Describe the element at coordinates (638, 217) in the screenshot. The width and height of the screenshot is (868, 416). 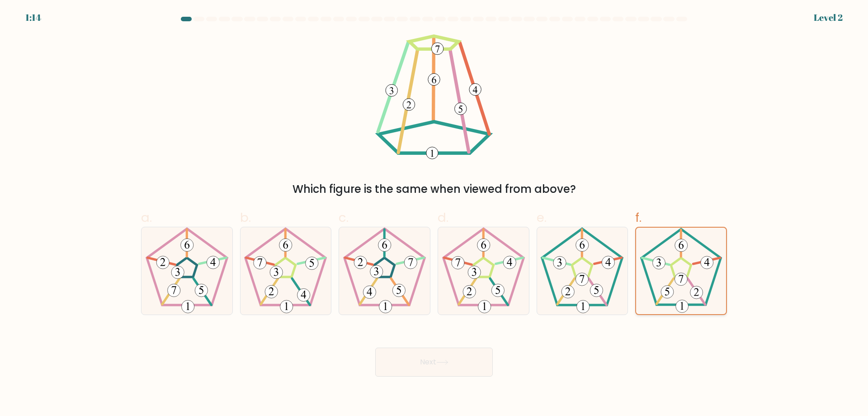
I see `span: f.` at that location.